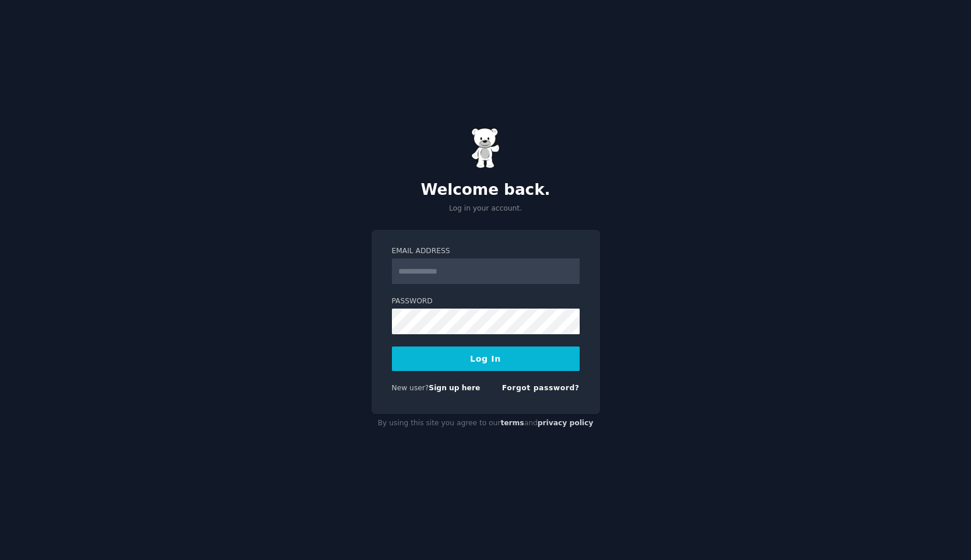  What do you see at coordinates (486, 148) in the screenshot?
I see `img: Gummy Bear` at bounding box center [486, 148].